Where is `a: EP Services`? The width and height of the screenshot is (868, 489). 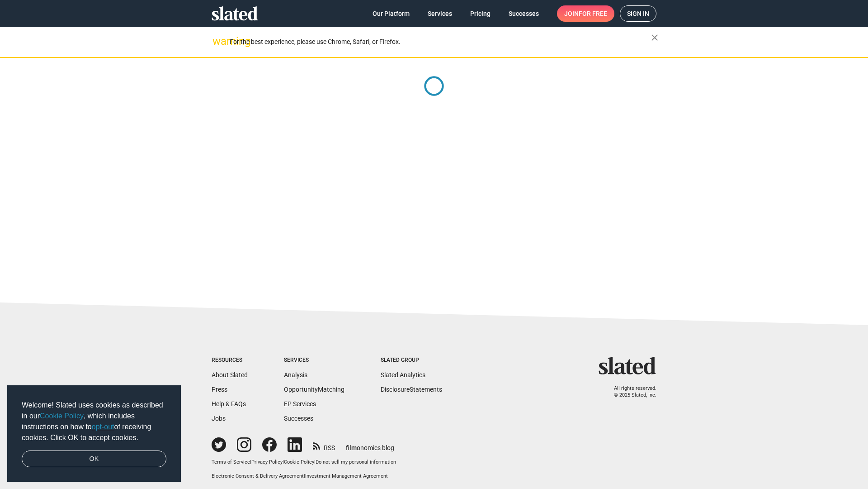 a: EP Services is located at coordinates (300, 403).